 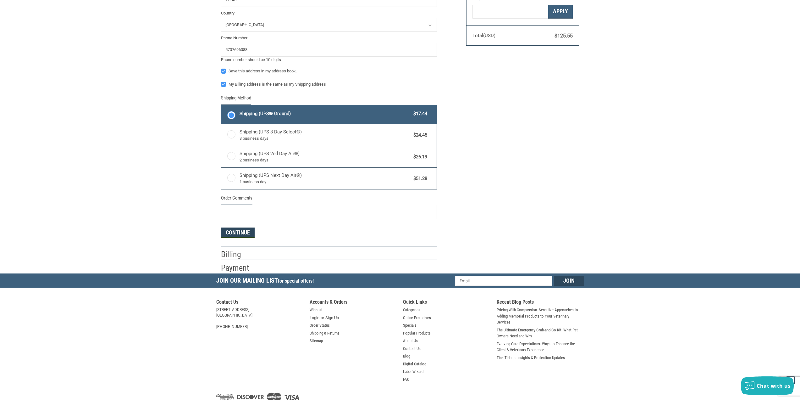 I want to click on button: Continue, so click(x=238, y=233).